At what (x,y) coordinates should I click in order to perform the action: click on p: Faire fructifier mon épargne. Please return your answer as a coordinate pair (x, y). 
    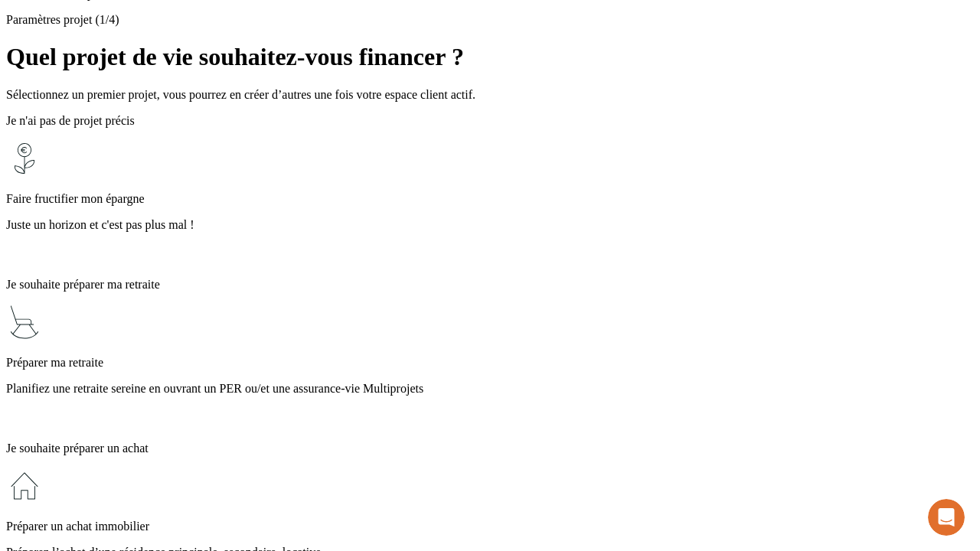
    Looking at the image, I should click on (490, 199).